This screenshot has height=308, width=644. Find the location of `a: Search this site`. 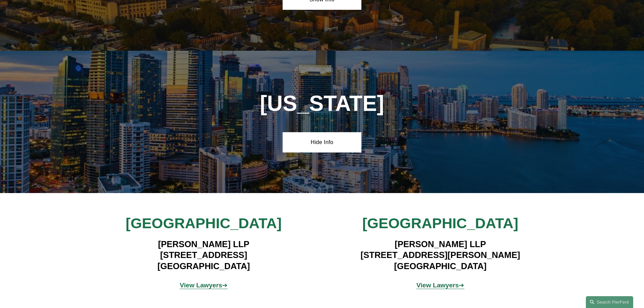

a: Search this site is located at coordinates (610, 303).